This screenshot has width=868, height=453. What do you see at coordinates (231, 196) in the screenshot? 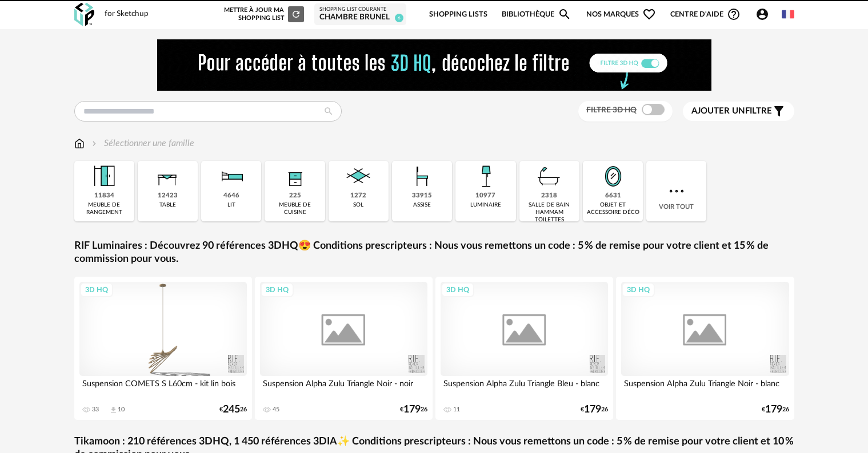
I see `div: 4646` at bounding box center [231, 196].